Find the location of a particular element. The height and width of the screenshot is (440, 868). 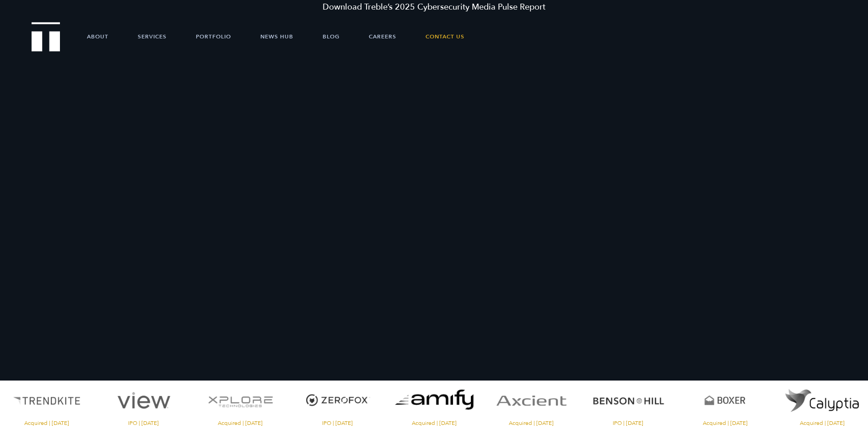

a: Careers is located at coordinates (383, 36).